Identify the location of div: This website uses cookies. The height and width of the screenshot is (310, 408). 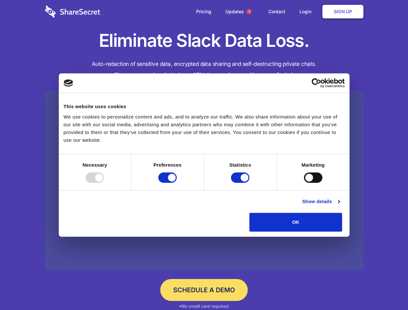
(204, 107).